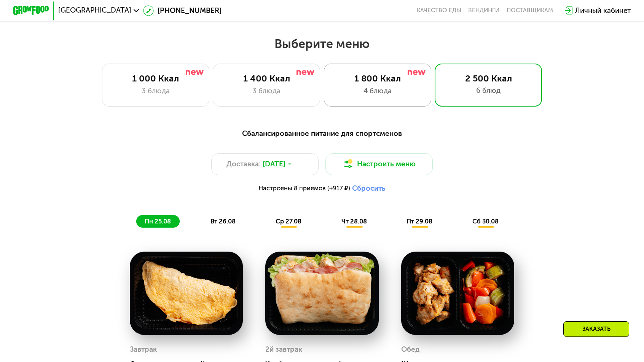 Image resolution: width=644 pixels, height=362 pixels. I want to click on span: чт 28.08, so click(354, 221).